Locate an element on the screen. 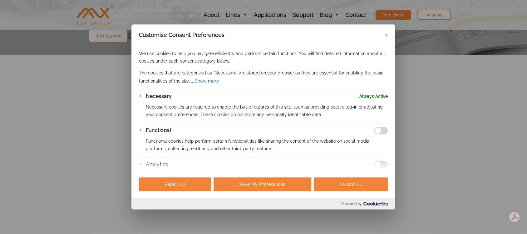 The height and width of the screenshot is (234, 527). span: Customise Consent Preferences is located at coordinates (182, 35).